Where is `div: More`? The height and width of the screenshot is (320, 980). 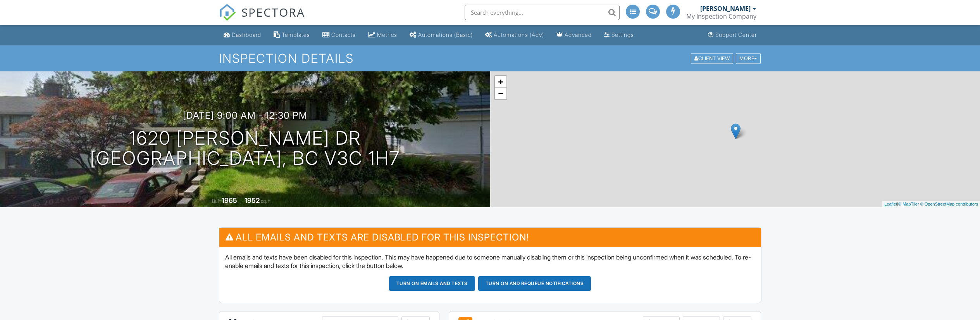 div: More is located at coordinates (748, 58).